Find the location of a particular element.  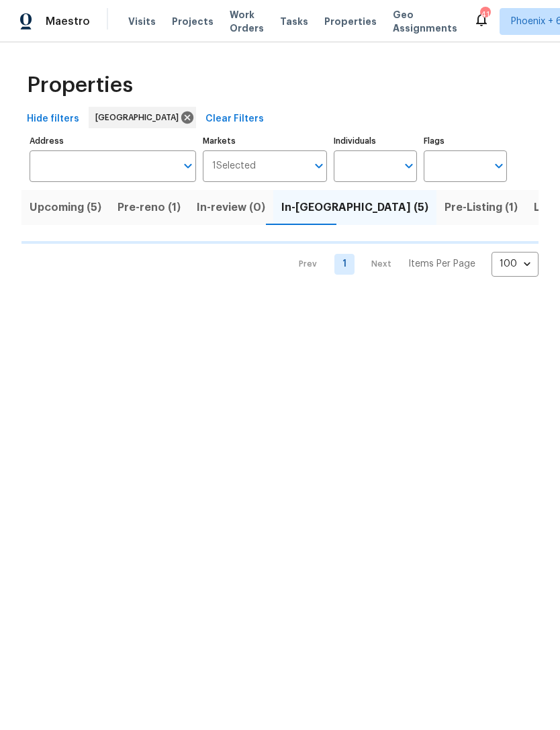

span: Maestro is located at coordinates (68, 21).